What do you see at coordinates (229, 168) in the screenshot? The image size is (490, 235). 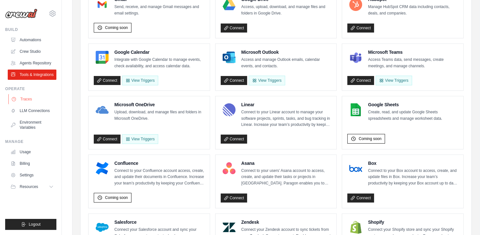 I see `img: Asana Logo` at bounding box center [229, 168].